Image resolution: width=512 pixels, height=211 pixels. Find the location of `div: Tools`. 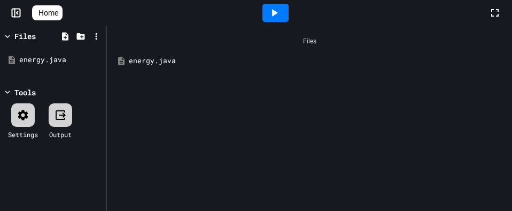

div: Tools is located at coordinates (25, 92).